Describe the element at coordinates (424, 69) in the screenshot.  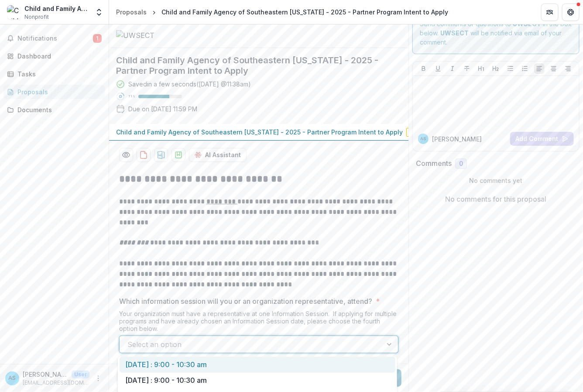
I see `button: Bold` at that location.